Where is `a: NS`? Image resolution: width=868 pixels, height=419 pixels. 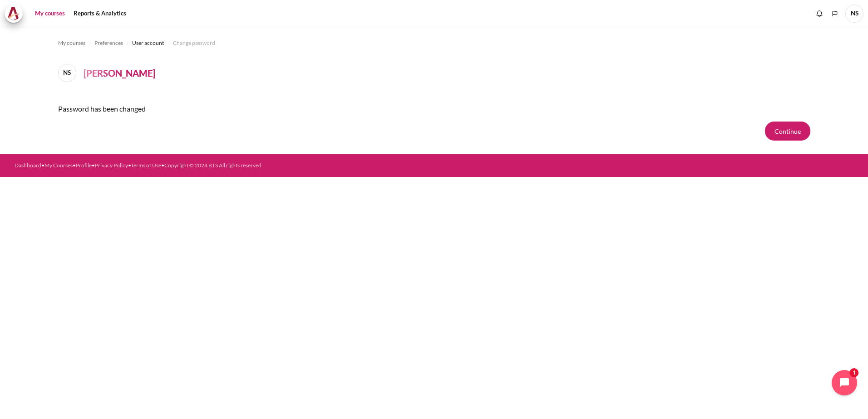
a: NS is located at coordinates (69, 73).